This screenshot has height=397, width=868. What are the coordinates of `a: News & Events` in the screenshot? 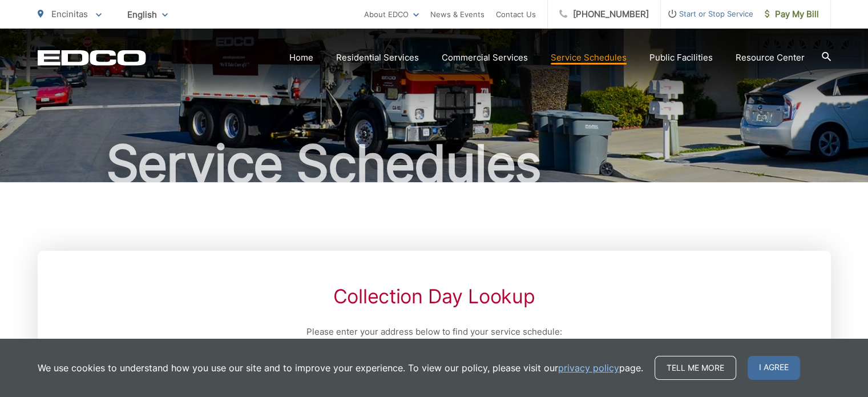 It's located at (458, 14).